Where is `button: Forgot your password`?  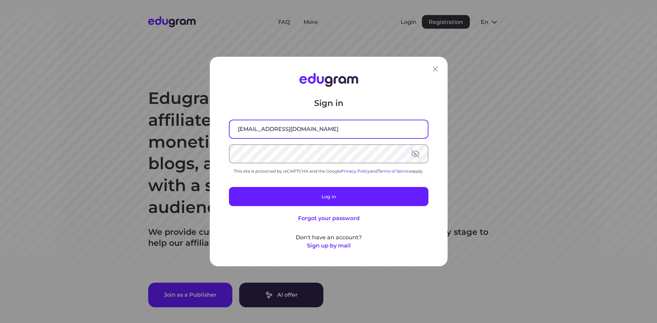 button: Forgot your password is located at coordinates (328, 219).